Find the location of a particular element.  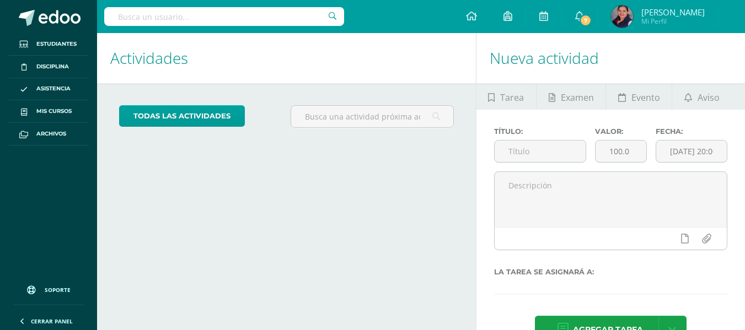

label: Fecha: is located at coordinates (691, 131).